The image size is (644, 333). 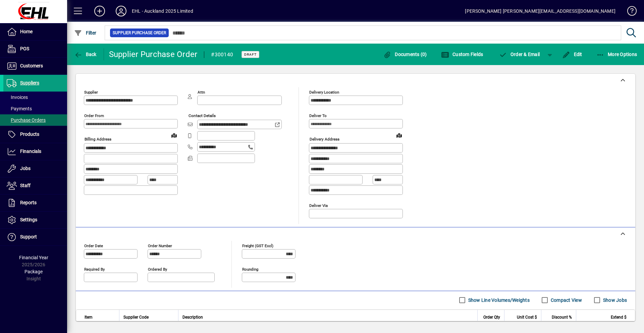 What do you see at coordinates (201, 92) in the screenshot?
I see `mat-label: Attn` at bounding box center [201, 92].